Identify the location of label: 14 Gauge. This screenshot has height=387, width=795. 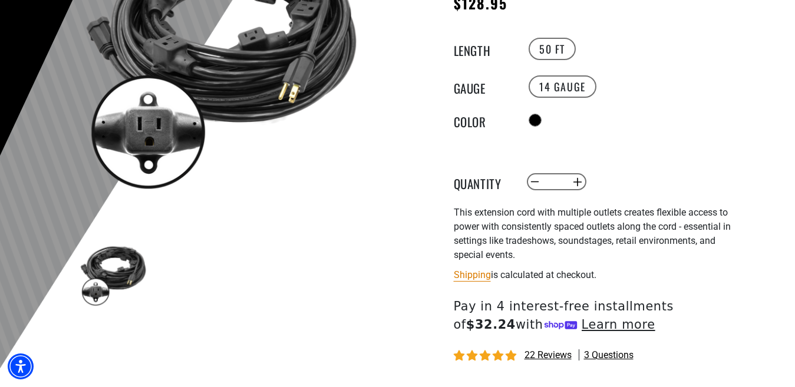
(562, 87).